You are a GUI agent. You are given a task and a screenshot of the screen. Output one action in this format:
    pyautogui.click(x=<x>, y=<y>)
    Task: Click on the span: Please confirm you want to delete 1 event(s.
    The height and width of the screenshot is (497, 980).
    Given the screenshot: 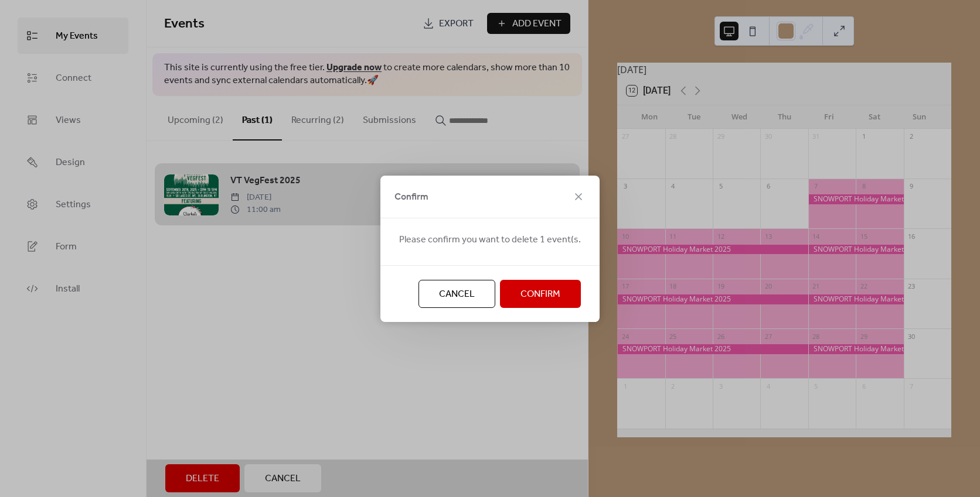 What is the action you would take?
    pyautogui.click(x=490, y=241)
    